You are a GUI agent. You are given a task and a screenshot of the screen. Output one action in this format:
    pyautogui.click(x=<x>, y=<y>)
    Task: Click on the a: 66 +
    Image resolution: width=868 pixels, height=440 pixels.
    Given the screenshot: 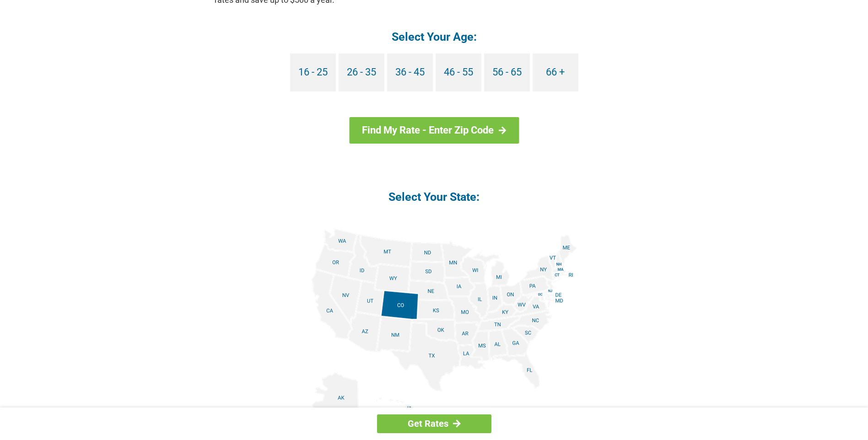 What is the action you would take?
    pyautogui.click(x=555, y=72)
    